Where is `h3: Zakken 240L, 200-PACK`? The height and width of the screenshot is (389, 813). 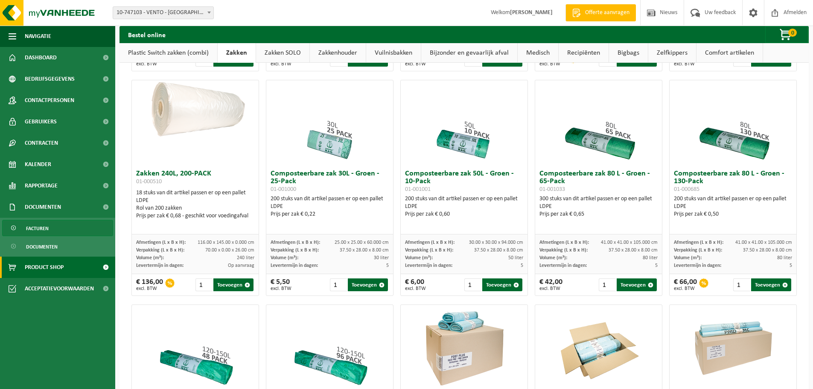 h3: Zakken 240L, 200-PACK is located at coordinates (195, 178).